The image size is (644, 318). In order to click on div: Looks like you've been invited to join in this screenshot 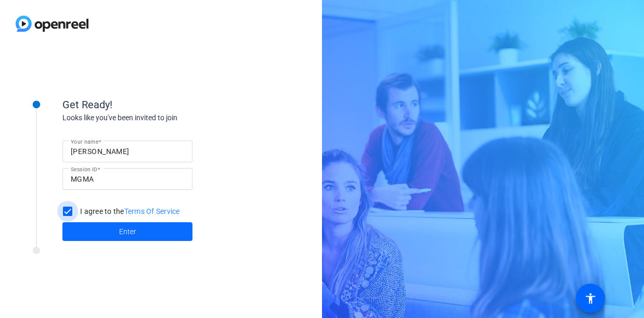, I will do `click(166, 117)`.